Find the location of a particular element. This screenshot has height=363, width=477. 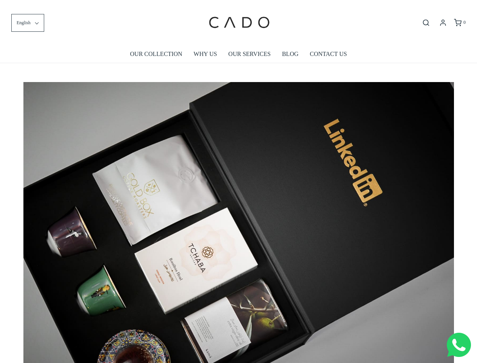

img: cadogifting is located at coordinates (239, 23).